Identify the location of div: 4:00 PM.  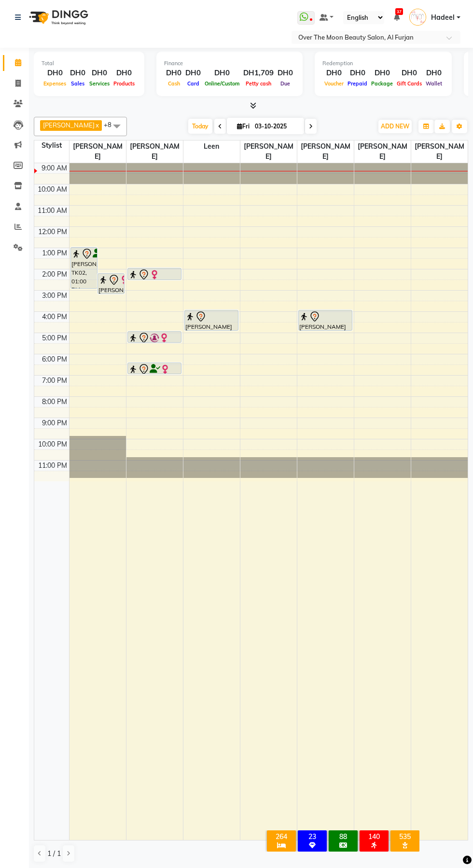
(54, 317).